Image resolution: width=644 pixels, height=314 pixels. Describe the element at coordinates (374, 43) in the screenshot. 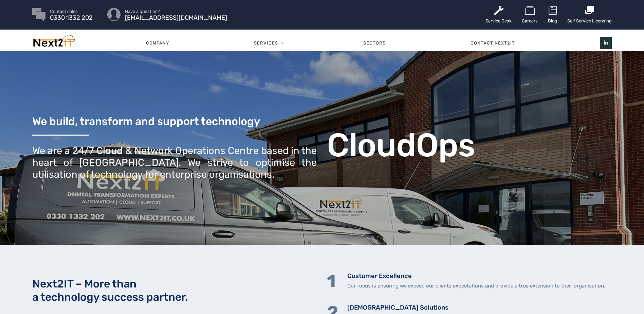

I see `a: Sectors` at that location.